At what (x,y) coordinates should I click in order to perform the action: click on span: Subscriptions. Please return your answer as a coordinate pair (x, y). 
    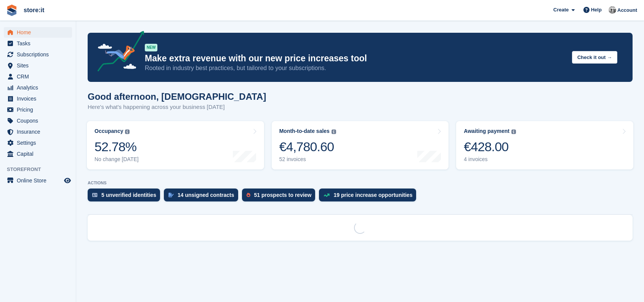
    Looking at the image, I should click on (40, 54).